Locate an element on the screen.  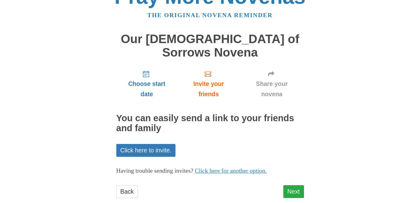
a: Back is located at coordinates (127, 192).